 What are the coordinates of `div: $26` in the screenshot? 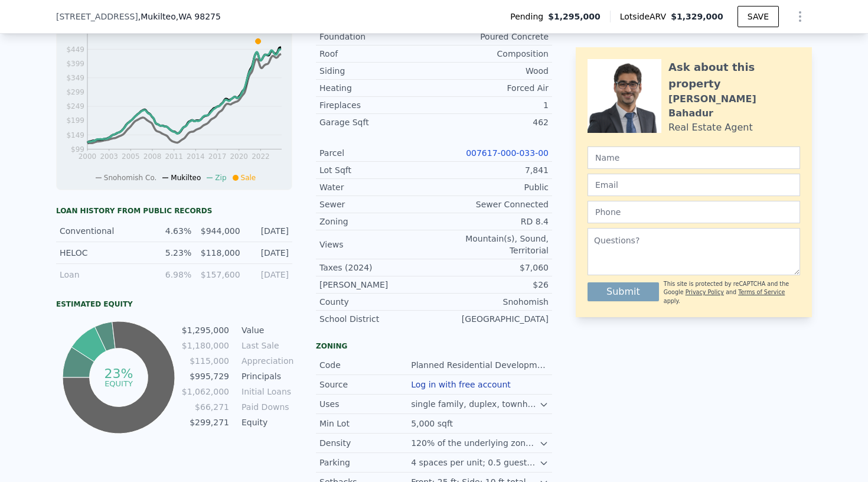 It's located at (491, 285).